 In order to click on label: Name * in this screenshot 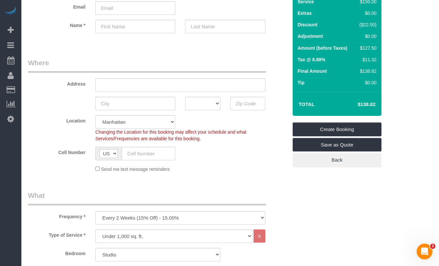, I will do `click(57, 24)`.